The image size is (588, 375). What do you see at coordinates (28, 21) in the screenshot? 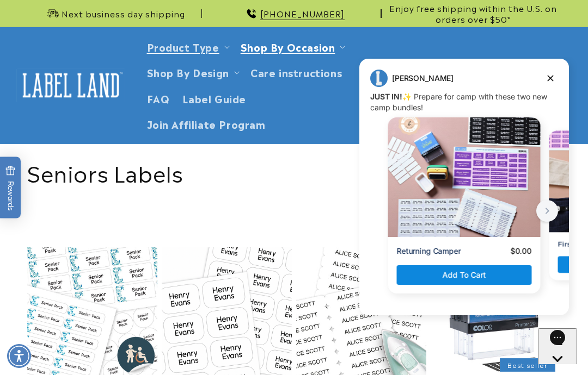
I see `img: Jenny logo` at bounding box center [28, 21].